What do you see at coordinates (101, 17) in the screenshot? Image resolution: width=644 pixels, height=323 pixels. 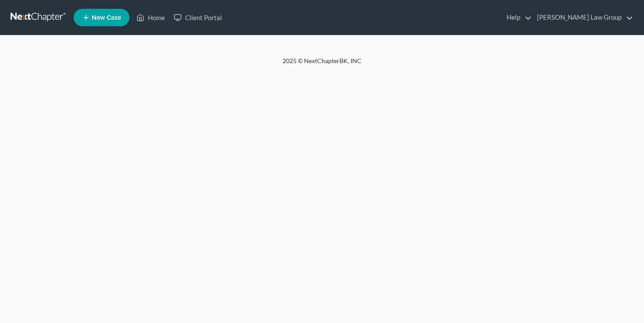 I see `new-legal-case-button: New Case` at bounding box center [101, 17].